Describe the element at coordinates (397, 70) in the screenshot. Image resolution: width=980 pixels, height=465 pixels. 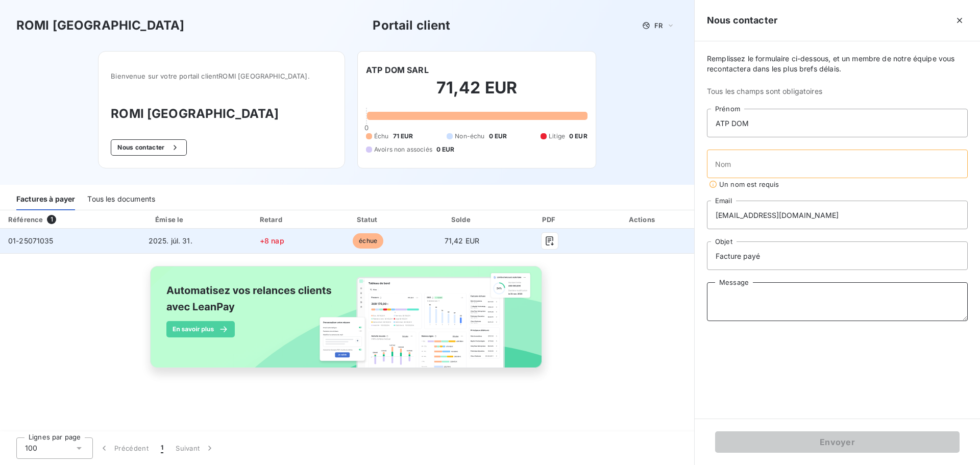
I see `h6: ATP DOM SARL` at that location.